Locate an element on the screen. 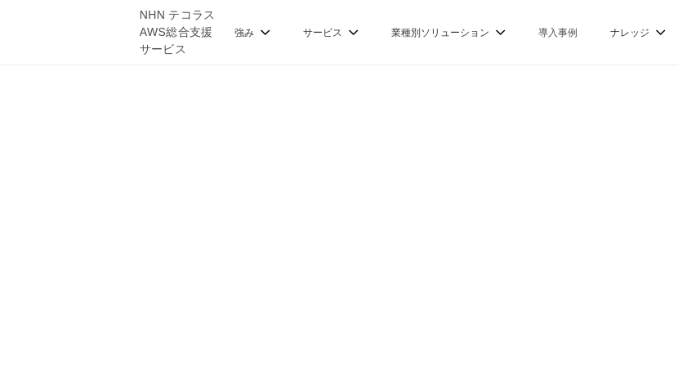 This screenshot has height=384, width=678. span: NHN テコラス AWS総合支援サービス is located at coordinates (179, 32).